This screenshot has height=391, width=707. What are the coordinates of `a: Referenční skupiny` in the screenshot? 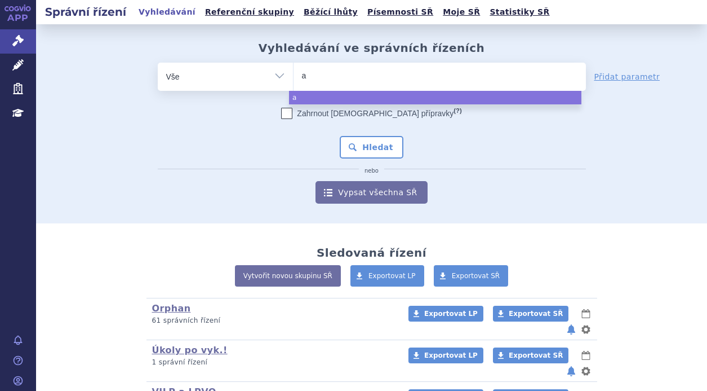 It's located at (250, 12).